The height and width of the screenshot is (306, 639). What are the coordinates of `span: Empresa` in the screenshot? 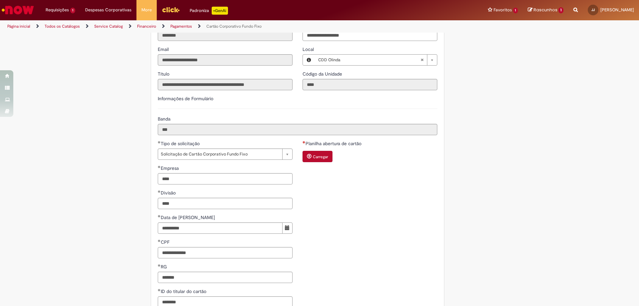 It's located at (170, 168).